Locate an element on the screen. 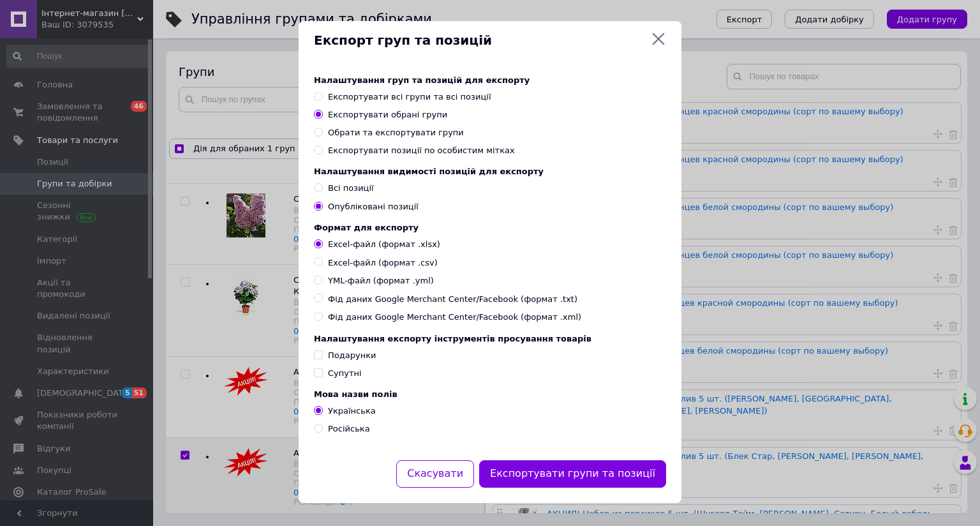  span: Excel-файл (формат .xlsx) is located at coordinates (384, 244).